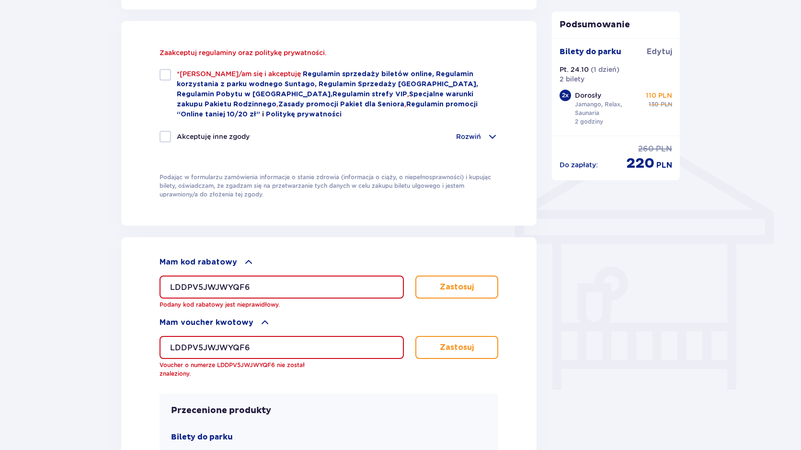  I want to click on p: Mam kod rabatowy, so click(198, 262).